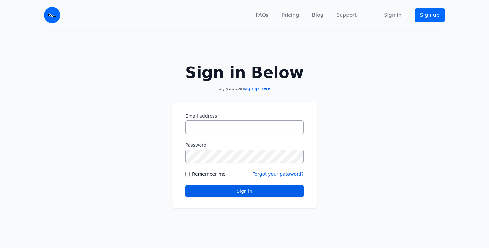 The image size is (489, 248). Describe the element at coordinates (346, 15) in the screenshot. I see `a: Support` at that location.